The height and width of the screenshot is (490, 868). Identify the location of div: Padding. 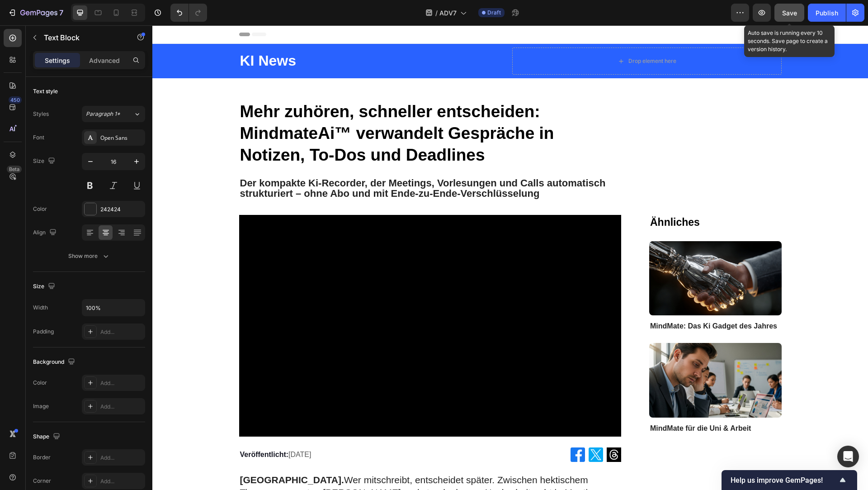
(43, 332).